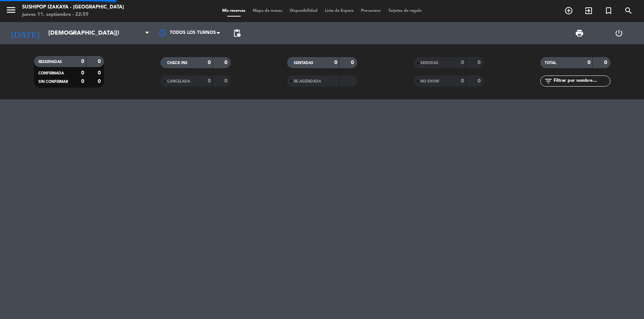 The width and height of the screenshot is (644, 319). What do you see at coordinates (51, 73) in the screenshot?
I see `span: CONFIRMADA` at bounding box center [51, 73].